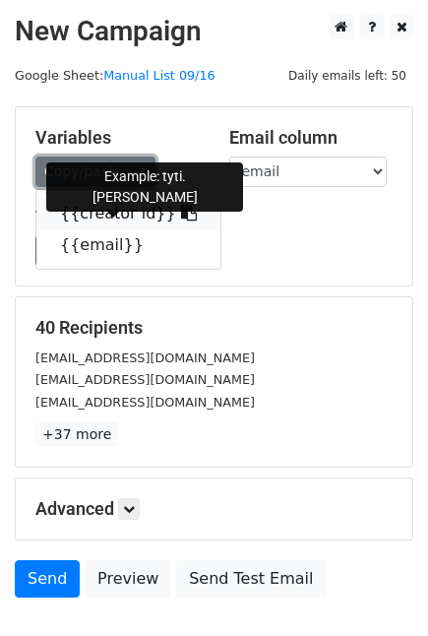 This screenshot has height=636, width=428. I want to click on a: {{email}}, so click(128, 245).